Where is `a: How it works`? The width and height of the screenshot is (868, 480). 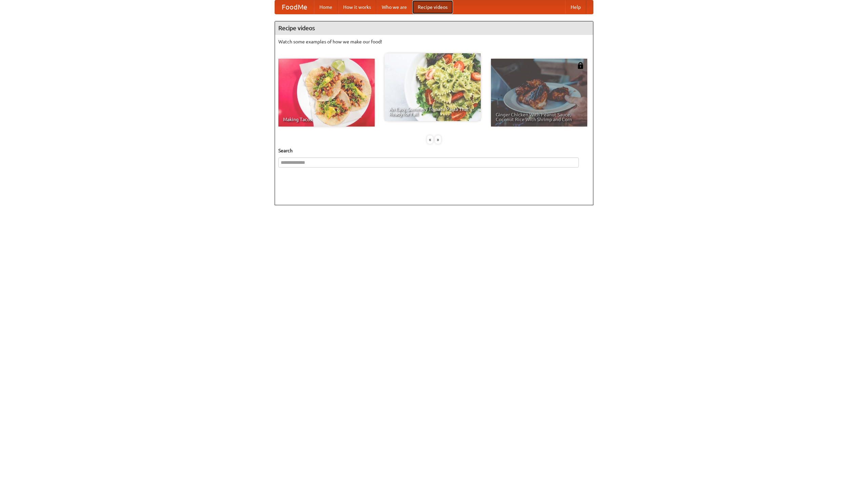
a: How it works is located at coordinates (357, 7).